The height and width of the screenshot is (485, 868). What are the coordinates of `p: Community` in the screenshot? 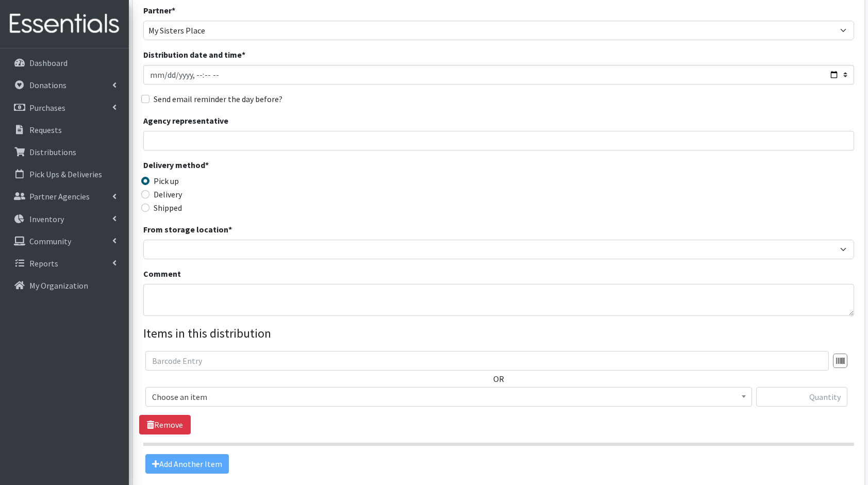 It's located at (50, 241).